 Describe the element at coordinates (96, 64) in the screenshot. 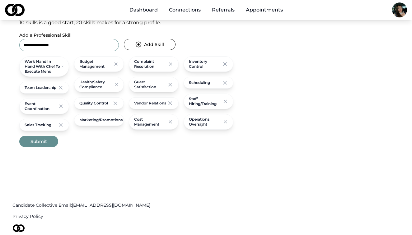

I see `div: Budget Management` at that location.